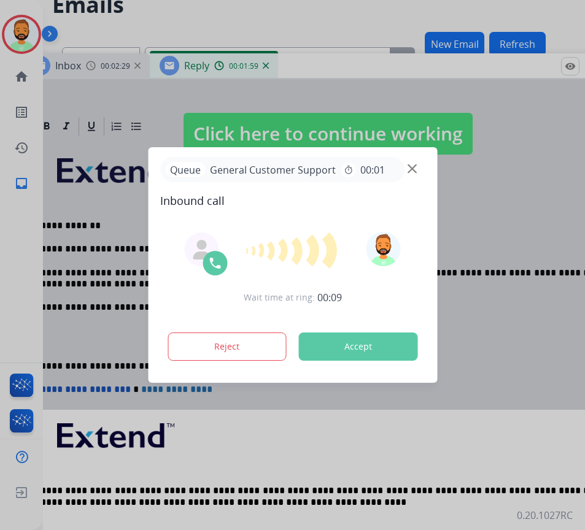  I want to click on img: close-button, so click(412, 169).